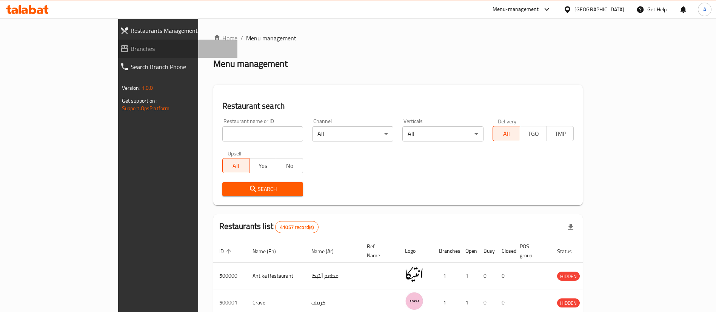 This screenshot has width=716, height=312. I want to click on a: Support.OpsPlatform, so click(146, 108).